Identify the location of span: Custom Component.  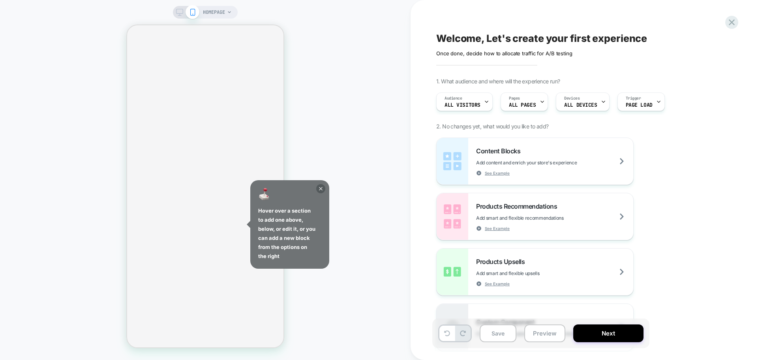
(507, 322).